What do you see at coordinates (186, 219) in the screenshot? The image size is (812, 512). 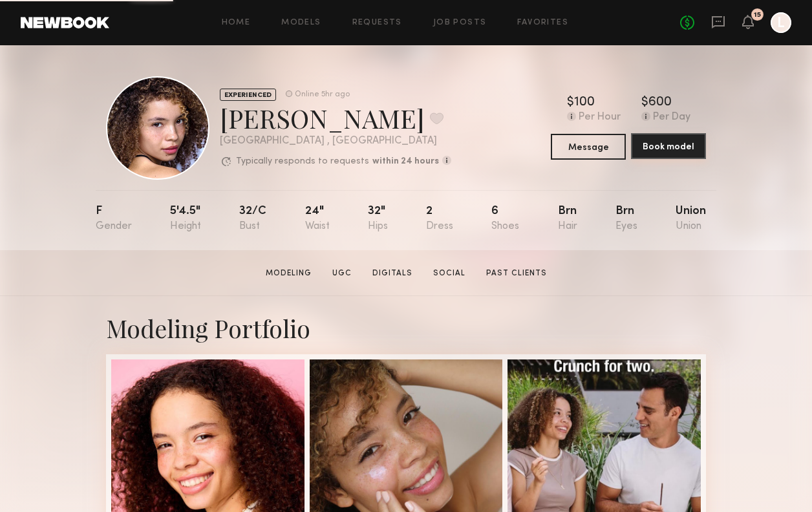 I see `div: 5'4.5"` at bounding box center [186, 219].